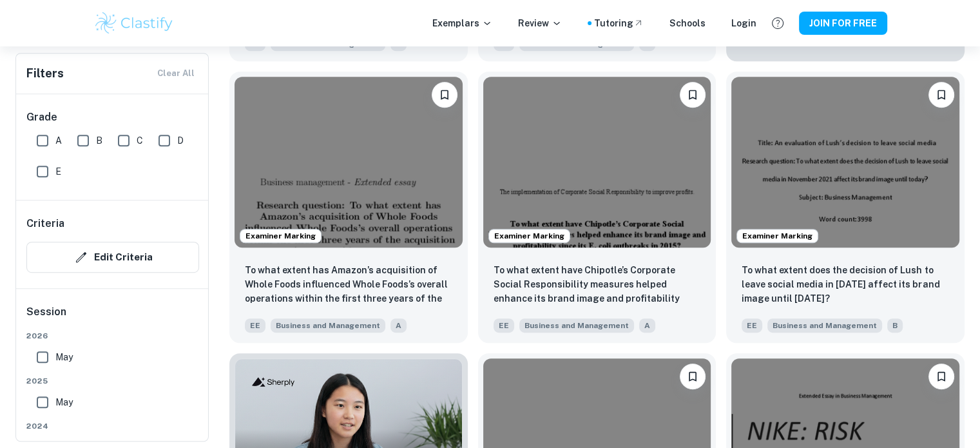  I want to click on span: 2026, so click(112, 336).